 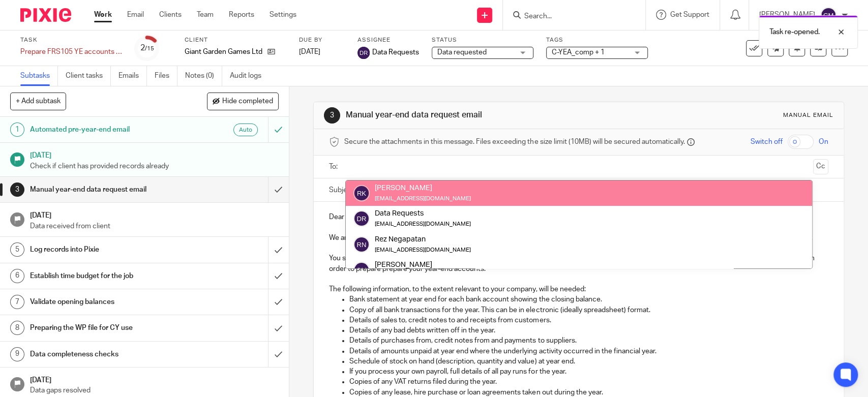 I want to click on div: Rez Negapatan, so click(x=423, y=239).